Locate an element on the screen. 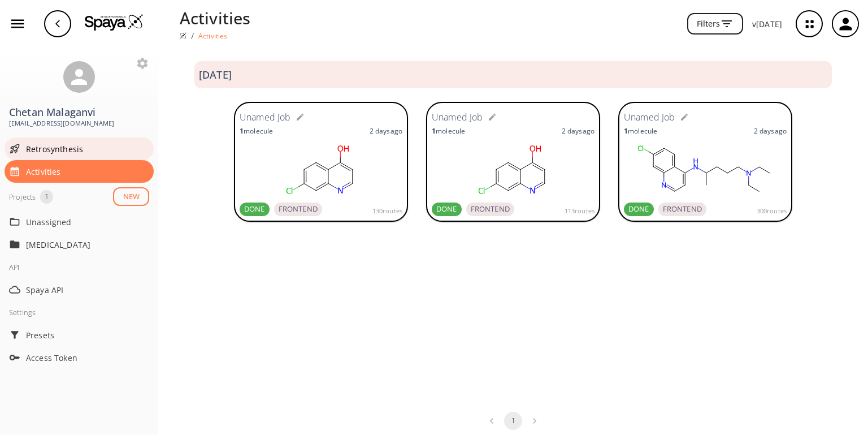 Image resolution: width=868 pixels, height=439 pixels. div: Presets is located at coordinates (79, 335).